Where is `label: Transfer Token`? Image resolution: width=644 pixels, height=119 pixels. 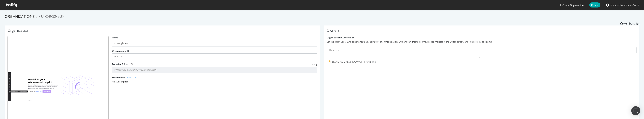 label: Transfer Token is located at coordinates (120, 64).